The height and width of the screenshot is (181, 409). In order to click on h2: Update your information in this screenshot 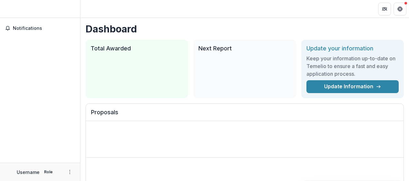, I will do `click(353, 49)`.